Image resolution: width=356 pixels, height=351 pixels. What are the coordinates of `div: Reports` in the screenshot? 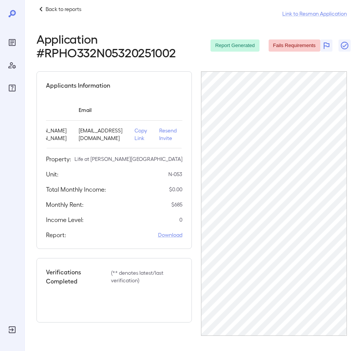 It's located at (12, 43).